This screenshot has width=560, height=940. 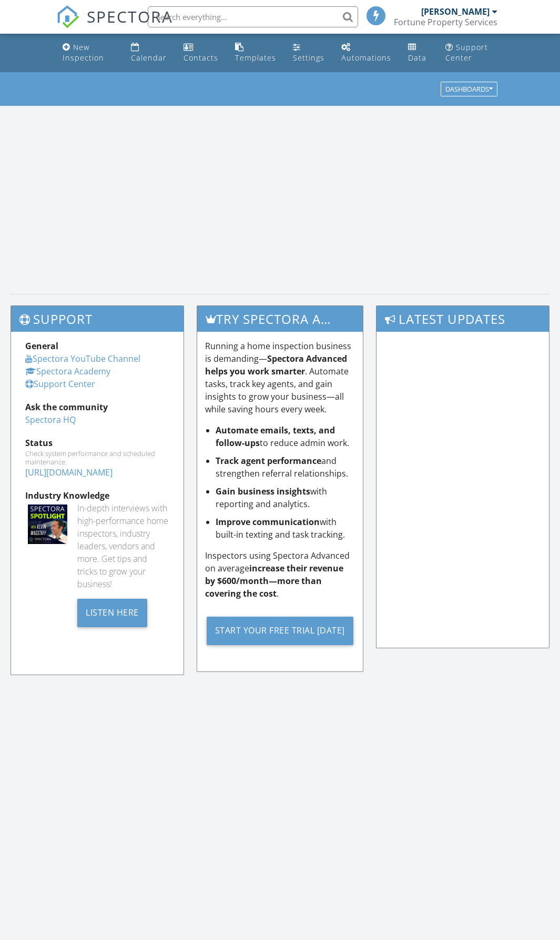 I want to click on strong: increase their revenue by $600/month—more than covering the cost, so click(x=274, y=581).